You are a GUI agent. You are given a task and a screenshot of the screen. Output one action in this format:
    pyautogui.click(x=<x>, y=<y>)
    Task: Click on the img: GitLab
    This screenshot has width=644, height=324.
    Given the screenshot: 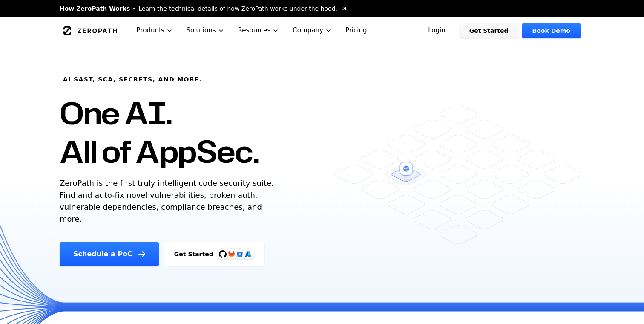 What is the action you would take?
    pyautogui.click(x=232, y=255)
    